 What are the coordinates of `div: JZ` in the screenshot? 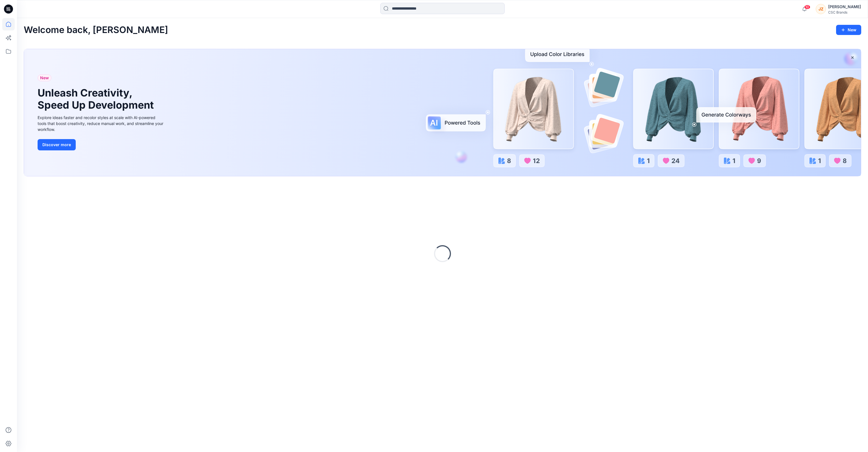 It's located at (820, 9).